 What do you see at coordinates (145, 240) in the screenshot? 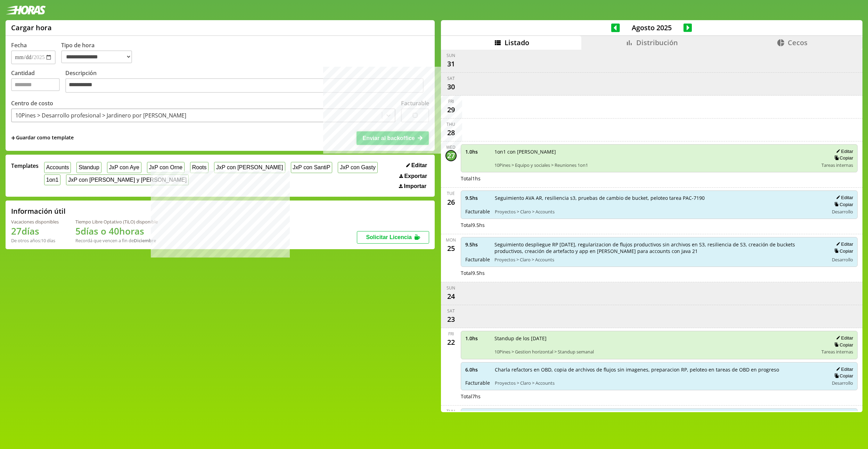
I see `b: Diciembre` at bounding box center [145, 240].